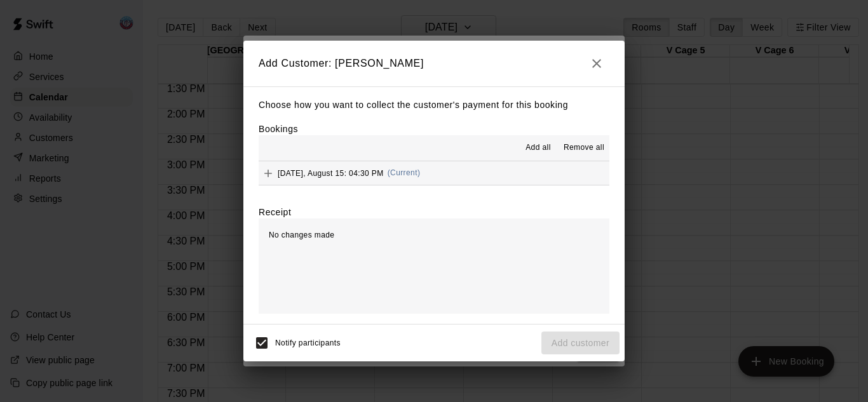  What do you see at coordinates (584, 148) in the screenshot?
I see `span: Remove all` at bounding box center [584, 148].